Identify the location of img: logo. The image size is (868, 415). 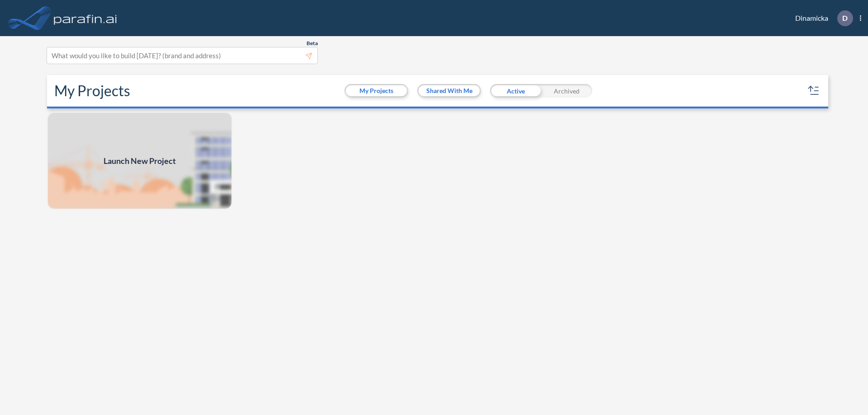
(85, 18).